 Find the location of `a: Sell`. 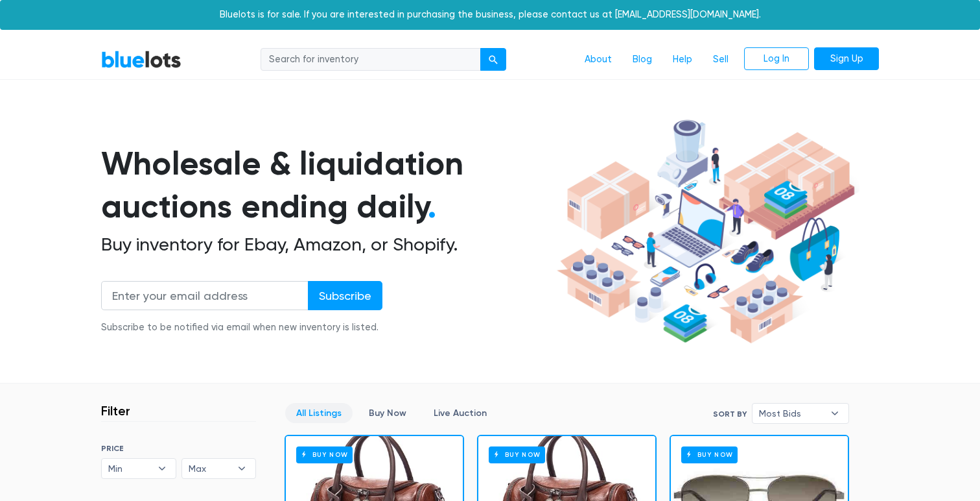

a: Sell is located at coordinates (720, 59).